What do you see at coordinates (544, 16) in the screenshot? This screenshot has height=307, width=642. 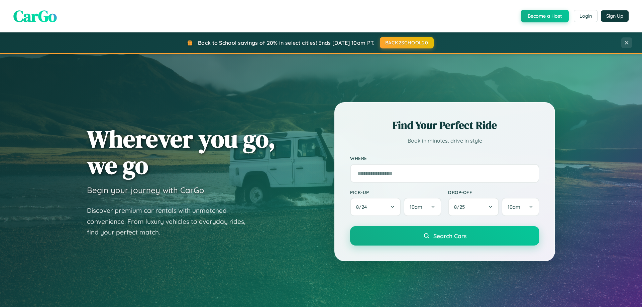 I see `button: Become a Host` at bounding box center [544, 16].